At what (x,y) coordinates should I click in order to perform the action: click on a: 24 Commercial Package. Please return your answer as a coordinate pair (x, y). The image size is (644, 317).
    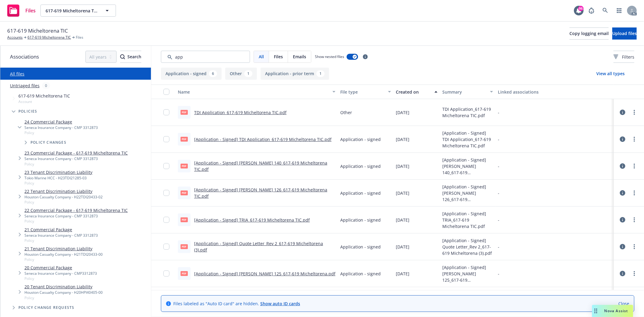
    Looking at the image, I should click on (61, 122).